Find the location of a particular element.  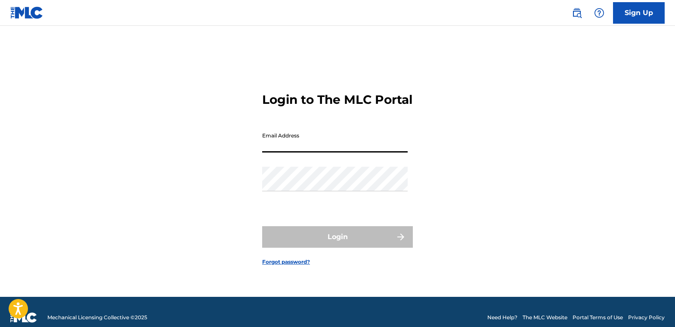

a: Public Search is located at coordinates (577, 13).